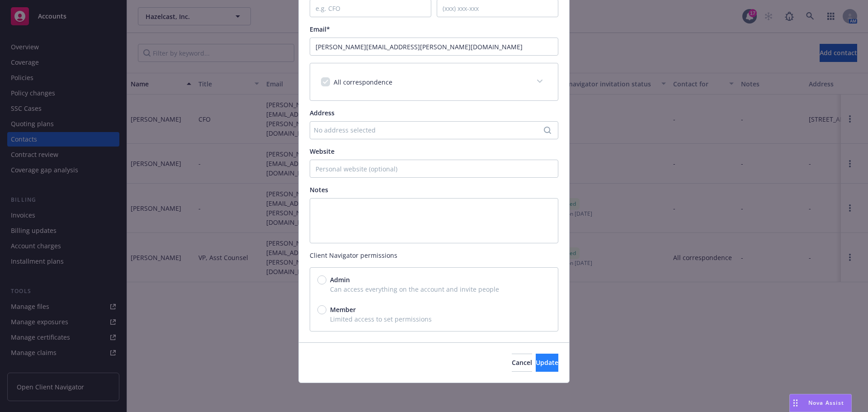 The width and height of the screenshot is (868, 412). What do you see at coordinates (434, 169) in the screenshot?
I see `input: Personal website (optional)` at bounding box center [434, 169].